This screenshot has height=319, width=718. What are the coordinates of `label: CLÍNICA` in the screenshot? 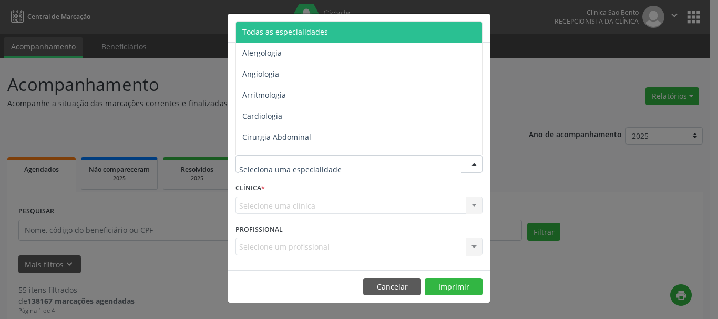 It's located at (250, 188).